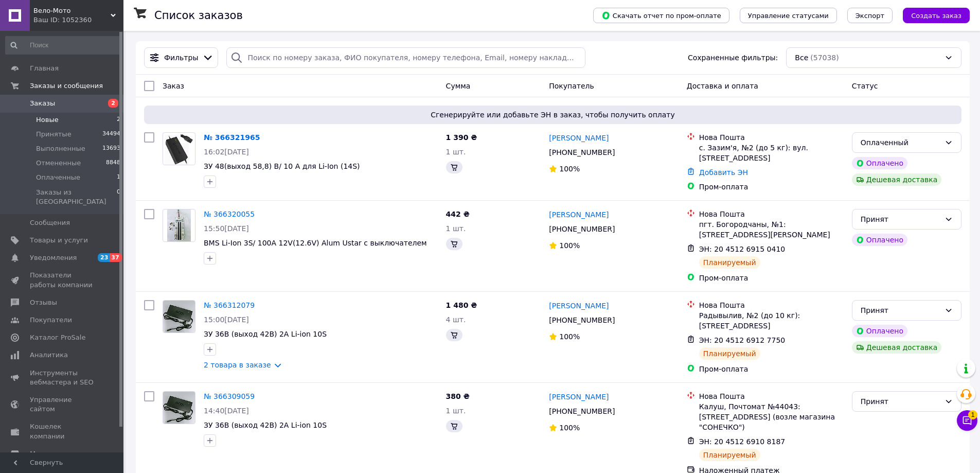 The height and width of the screenshot is (473, 980). What do you see at coordinates (72, 11) in the screenshot?
I see `span: Вело-Мото` at bounding box center [72, 11].